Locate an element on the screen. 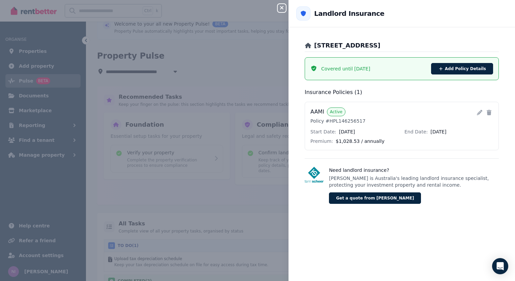  h3: Insurance Policies ( 1 ) is located at coordinates (334, 92).